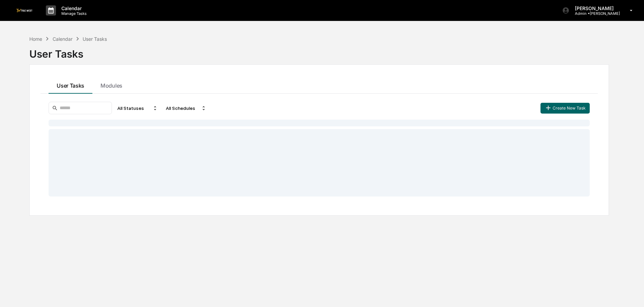 The width and height of the screenshot is (644, 307). Describe the element at coordinates (137, 108) in the screenshot. I see `div: All Statuses` at that location.